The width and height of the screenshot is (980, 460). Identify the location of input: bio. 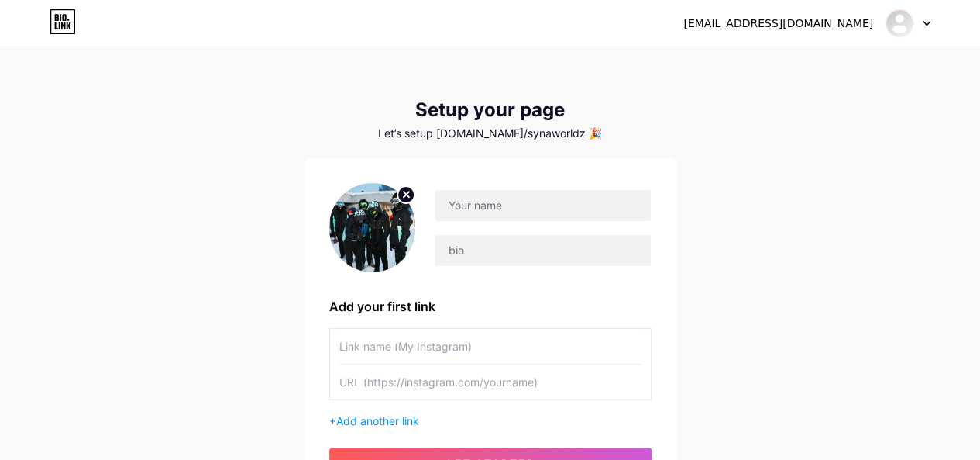
(542, 250).